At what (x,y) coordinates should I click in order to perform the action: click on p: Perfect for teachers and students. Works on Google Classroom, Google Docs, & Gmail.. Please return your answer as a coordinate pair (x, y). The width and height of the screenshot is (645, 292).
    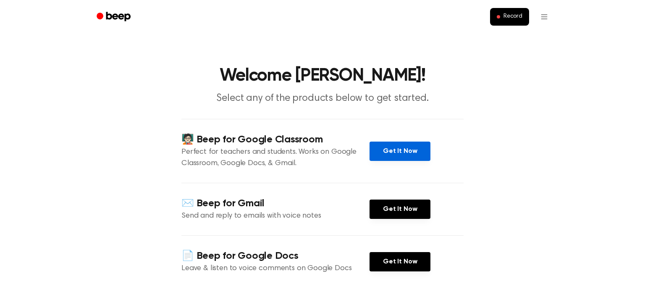
    Looking at the image, I should click on (275, 158).